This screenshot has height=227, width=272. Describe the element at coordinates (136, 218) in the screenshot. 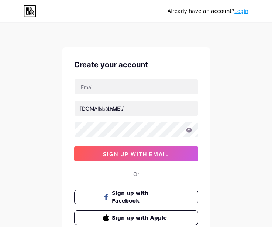

I see `button: Sign up with Apple` at that location.